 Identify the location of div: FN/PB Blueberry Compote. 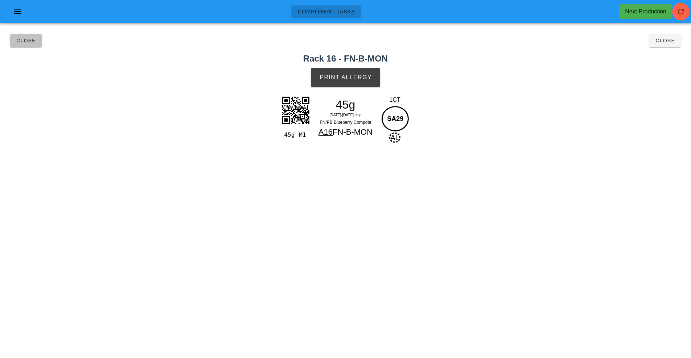
(345, 123).